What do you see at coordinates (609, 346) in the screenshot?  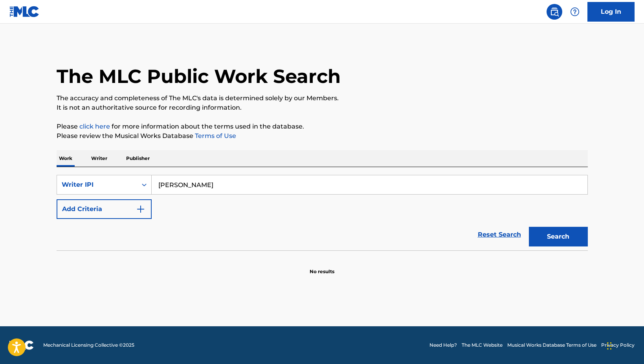 I see `div: Drag` at bounding box center [609, 346].